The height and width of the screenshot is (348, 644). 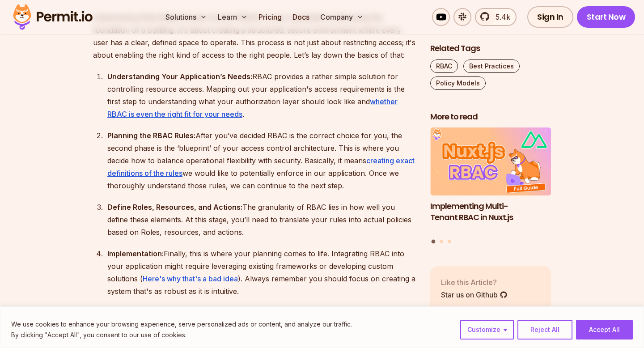 What do you see at coordinates (474, 282) in the screenshot?
I see `p: Like this Article?` at bounding box center [474, 282].